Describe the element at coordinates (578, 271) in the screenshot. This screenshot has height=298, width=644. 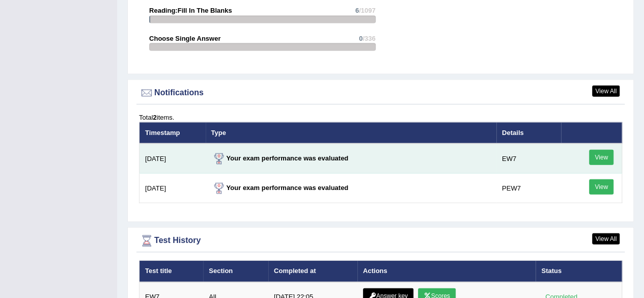
I see `th: Status` at that location.